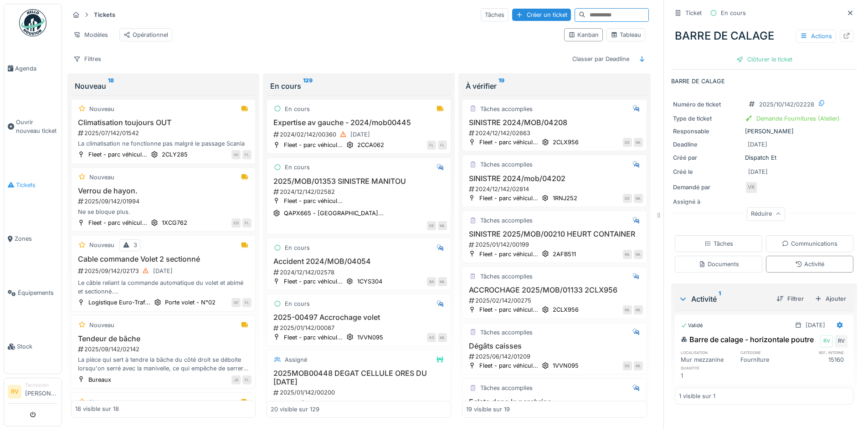  What do you see at coordinates (809, 244) in the screenshot?
I see `div: Communications` at bounding box center [809, 244].